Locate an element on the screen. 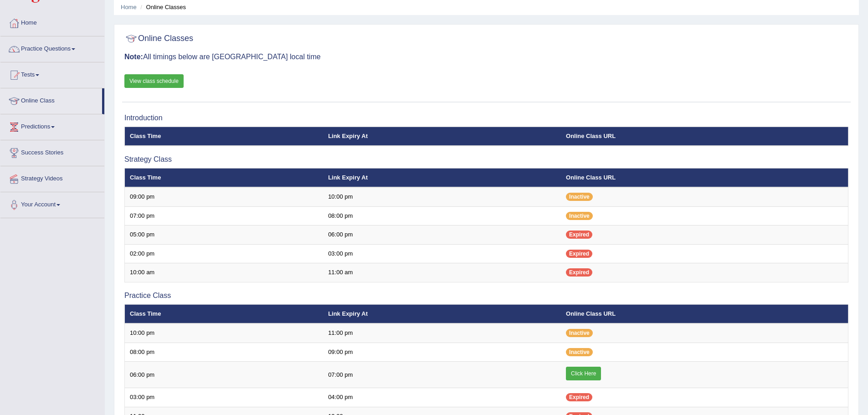  td: 11:00 pm is located at coordinates (442, 333).